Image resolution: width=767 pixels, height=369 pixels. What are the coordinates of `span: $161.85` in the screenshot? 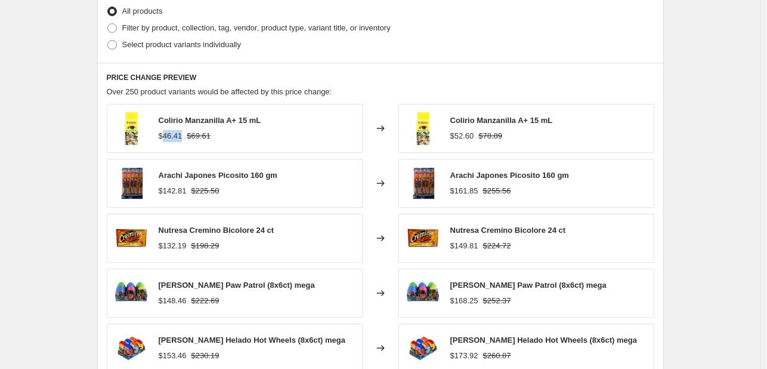 It's located at (464, 190).